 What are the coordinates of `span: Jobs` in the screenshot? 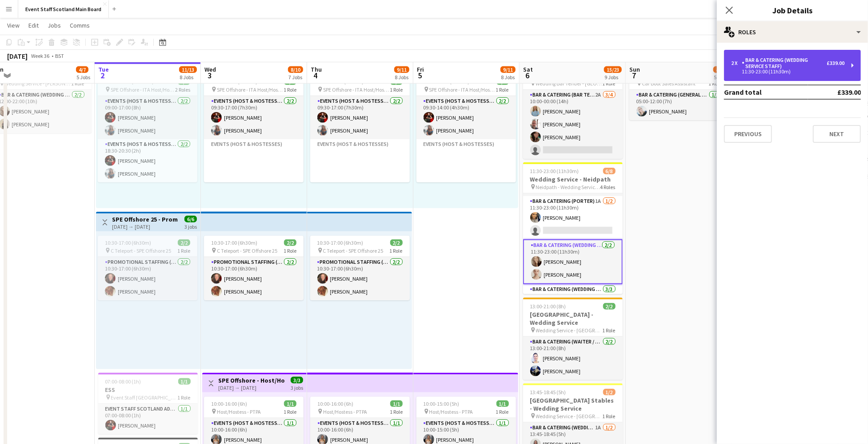 It's located at (54, 25).